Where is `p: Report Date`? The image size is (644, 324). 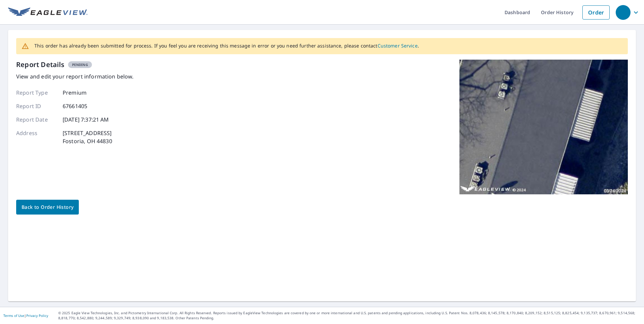 p: Report Date is located at coordinates (36, 119).